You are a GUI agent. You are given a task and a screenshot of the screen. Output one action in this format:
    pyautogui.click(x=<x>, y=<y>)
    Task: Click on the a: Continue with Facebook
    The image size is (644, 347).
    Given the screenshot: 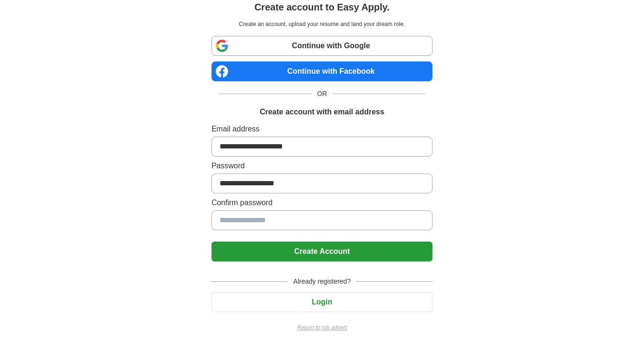 What is the action you would take?
    pyautogui.click(x=322, y=71)
    